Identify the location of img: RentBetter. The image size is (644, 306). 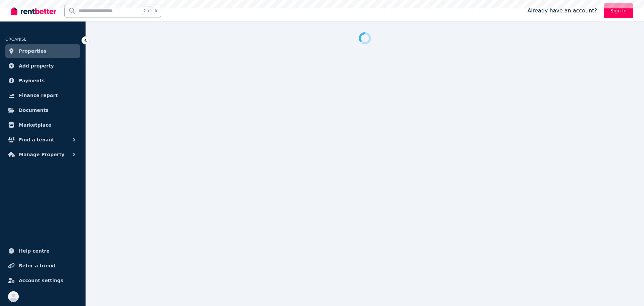
(34, 11).